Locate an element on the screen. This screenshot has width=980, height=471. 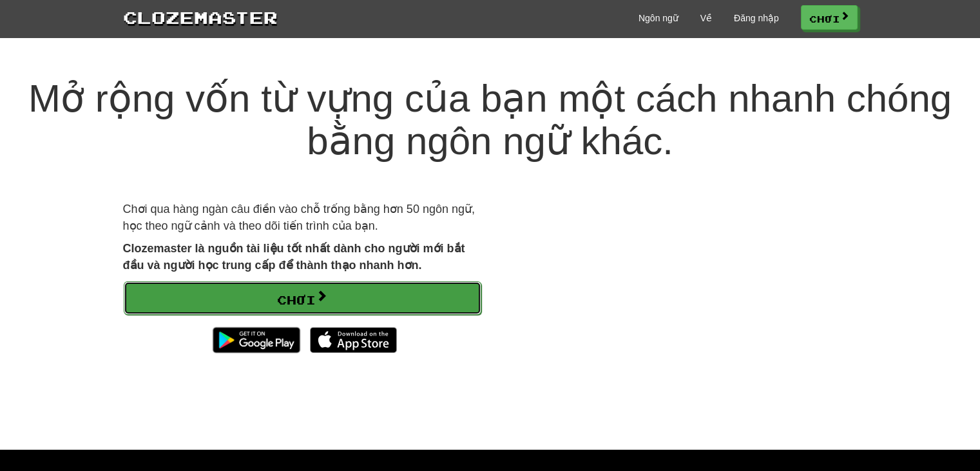
font: Về is located at coordinates (707, 18).